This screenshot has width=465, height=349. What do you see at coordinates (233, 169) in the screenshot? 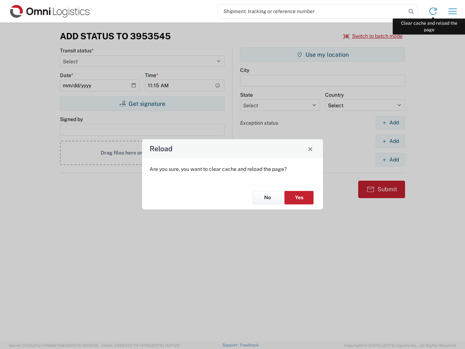
I see `p: Are you sure, you want to clear cache and reload the page?` at bounding box center [233, 169].